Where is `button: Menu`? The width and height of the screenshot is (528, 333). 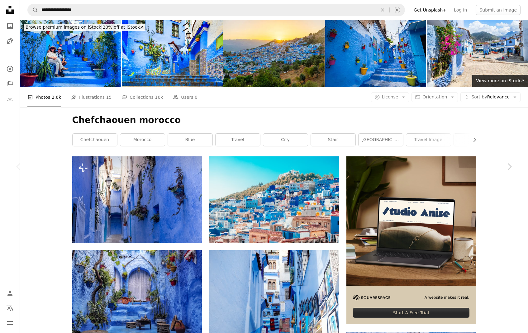 button: Menu is located at coordinates (10, 323).